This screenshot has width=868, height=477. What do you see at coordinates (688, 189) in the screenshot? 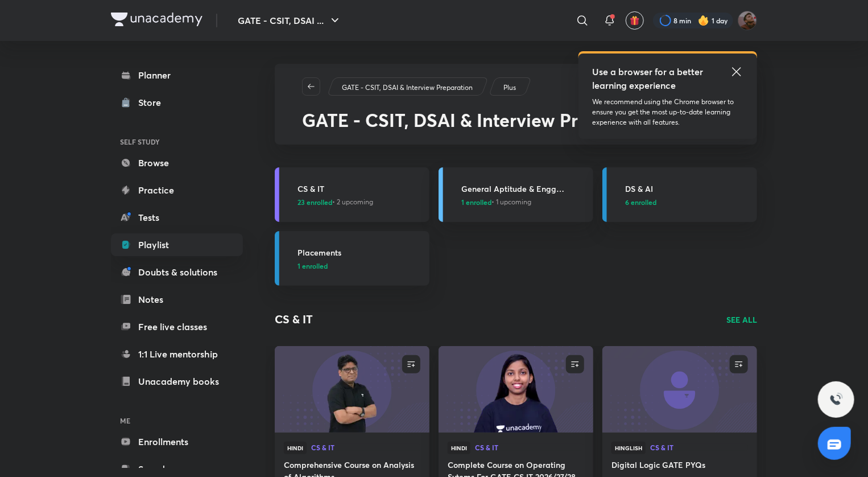
I see `h3: DS & AI` at bounding box center [688, 189].